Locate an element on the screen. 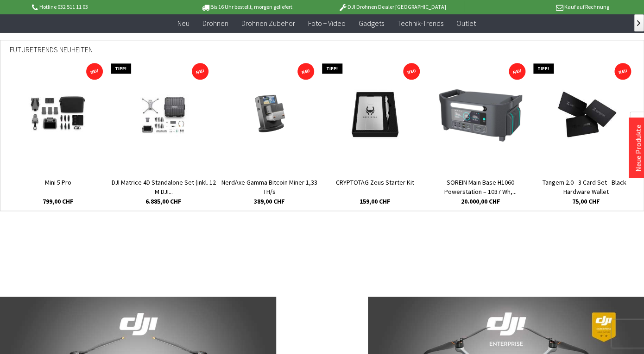 Image resolution: width=644 pixels, height=354 pixels. img: CRYPTOTAG Zeus Starter Kit is located at coordinates (375, 115).